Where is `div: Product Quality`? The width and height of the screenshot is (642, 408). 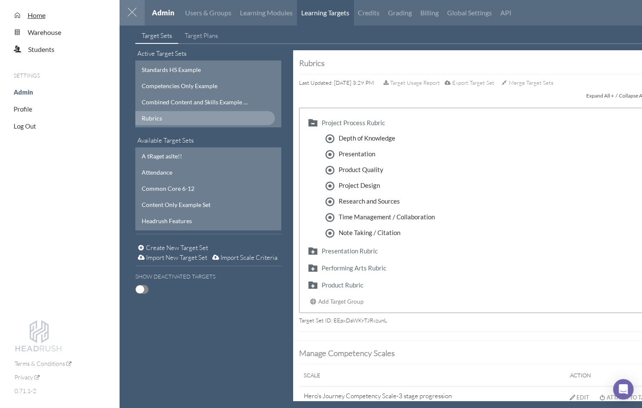 div: Product Quality is located at coordinates (361, 169).